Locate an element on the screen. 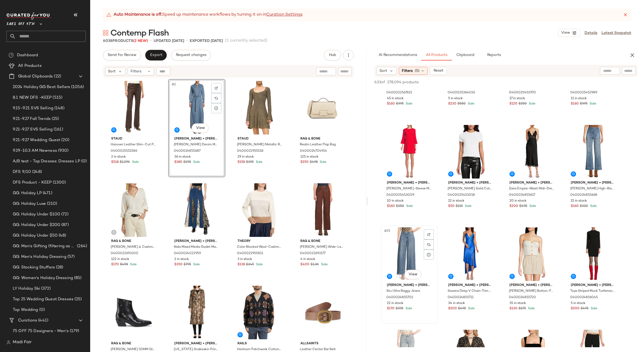 The height and width of the screenshot is (352, 644). span: $130 is located at coordinates (513, 309).